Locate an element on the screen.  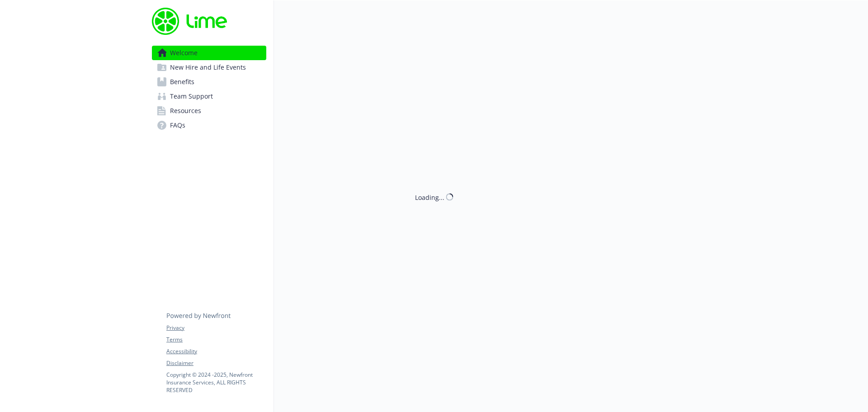
a: Accessibility is located at coordinates (216, 351).